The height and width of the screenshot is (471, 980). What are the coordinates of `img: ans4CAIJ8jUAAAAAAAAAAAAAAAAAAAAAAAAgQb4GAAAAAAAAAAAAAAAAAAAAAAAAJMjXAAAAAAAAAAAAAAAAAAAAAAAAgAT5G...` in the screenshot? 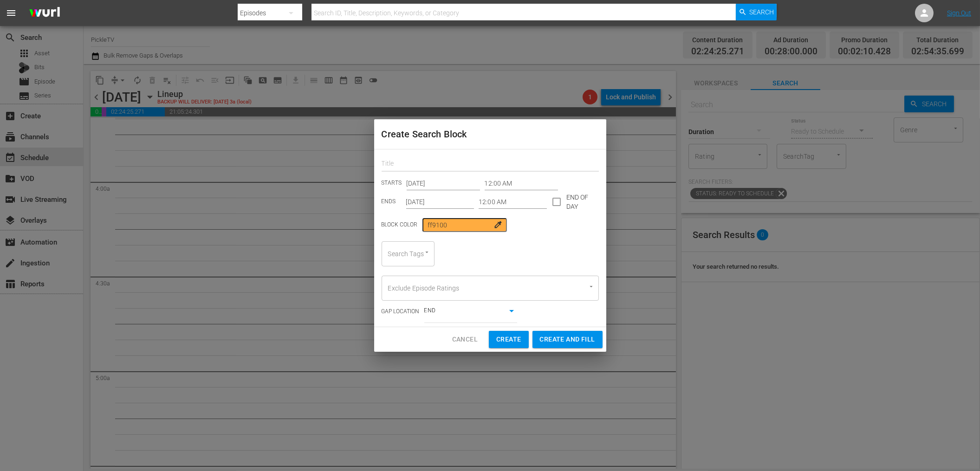 It's located at (45, 13).